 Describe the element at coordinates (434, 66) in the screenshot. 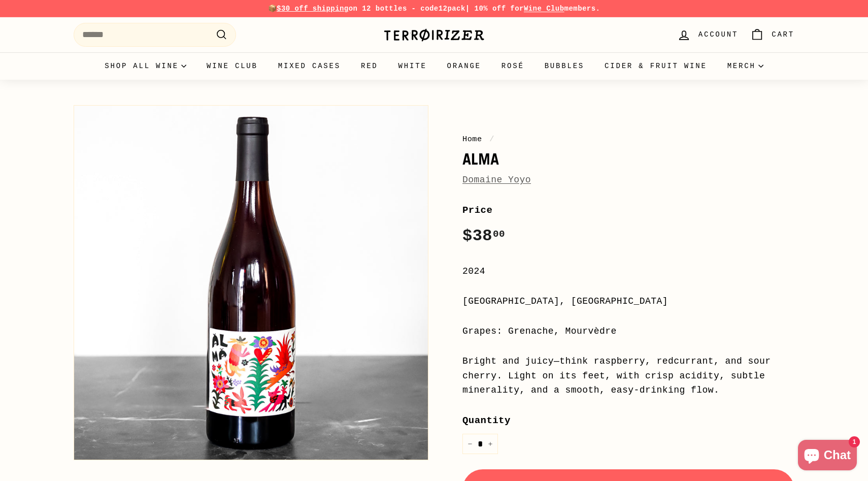

I see `div: Primary` at that location.